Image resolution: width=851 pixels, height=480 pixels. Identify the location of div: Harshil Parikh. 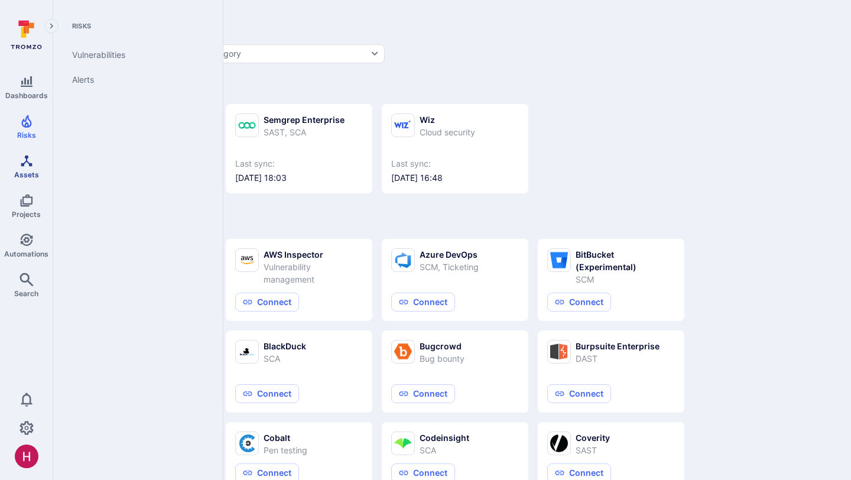
(27, 456).